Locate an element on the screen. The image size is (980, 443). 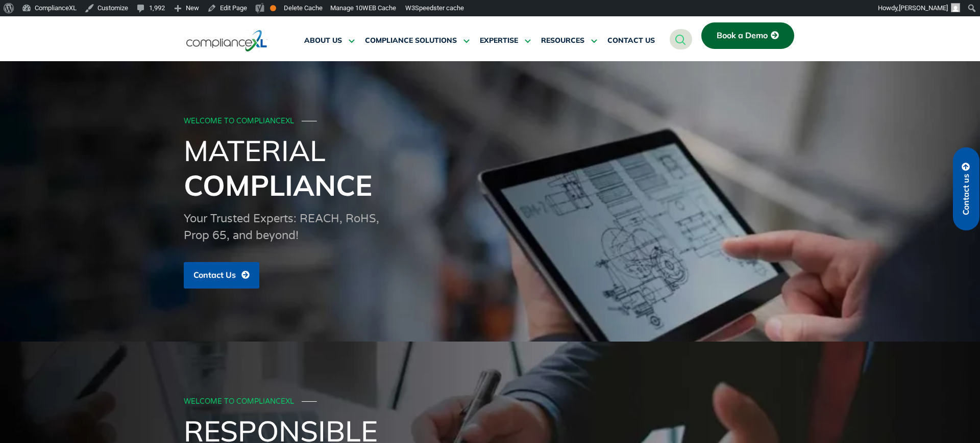
div: OK is located at coordinates (273, 8).